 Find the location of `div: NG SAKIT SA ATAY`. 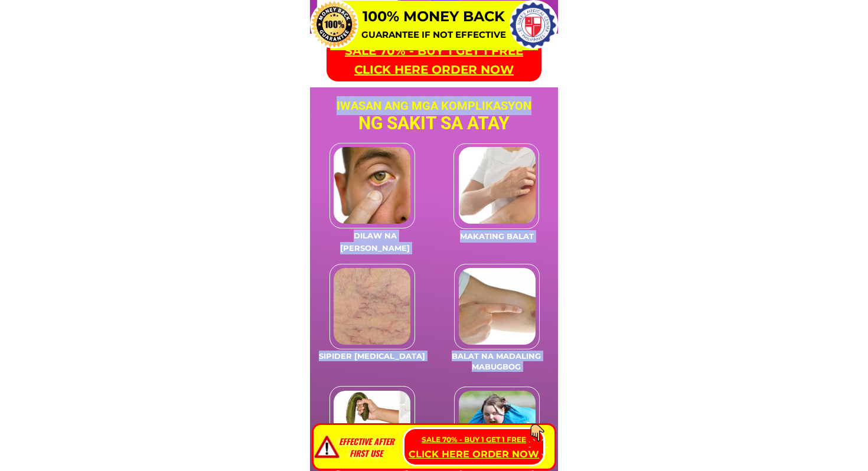

div: NG SAKIT SA ATAY is located at coordinates (434, 123).